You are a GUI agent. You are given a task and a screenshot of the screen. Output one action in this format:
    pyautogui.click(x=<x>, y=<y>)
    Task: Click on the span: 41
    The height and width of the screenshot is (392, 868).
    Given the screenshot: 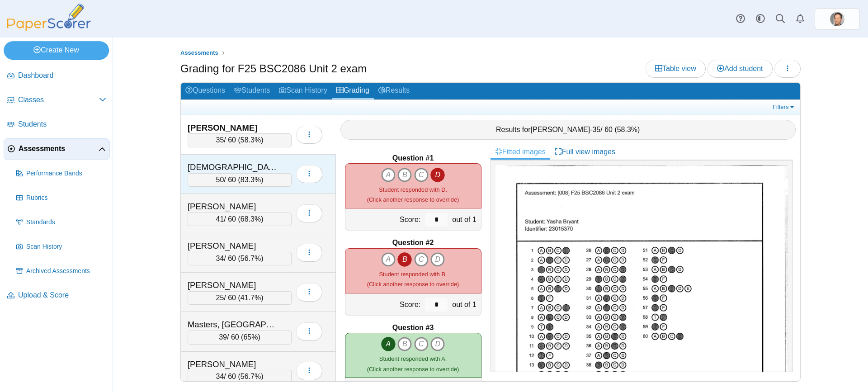 What is the action you would take?
    pyautogui.click(x=220, y=219)
    